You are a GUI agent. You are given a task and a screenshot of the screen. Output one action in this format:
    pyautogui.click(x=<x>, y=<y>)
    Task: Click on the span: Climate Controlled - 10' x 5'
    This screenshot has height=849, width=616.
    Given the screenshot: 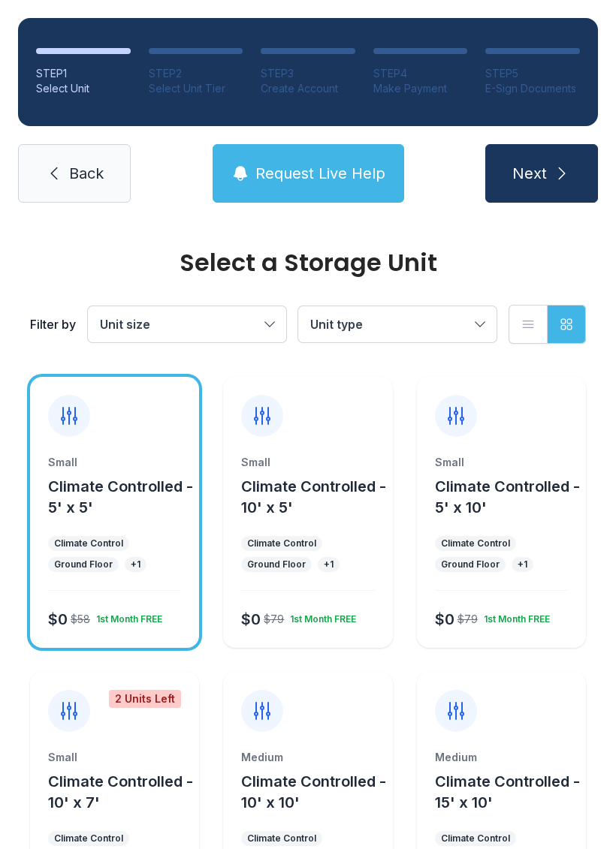 What is the action you would take?
    pyautogui.click(x=313, y=497)
    